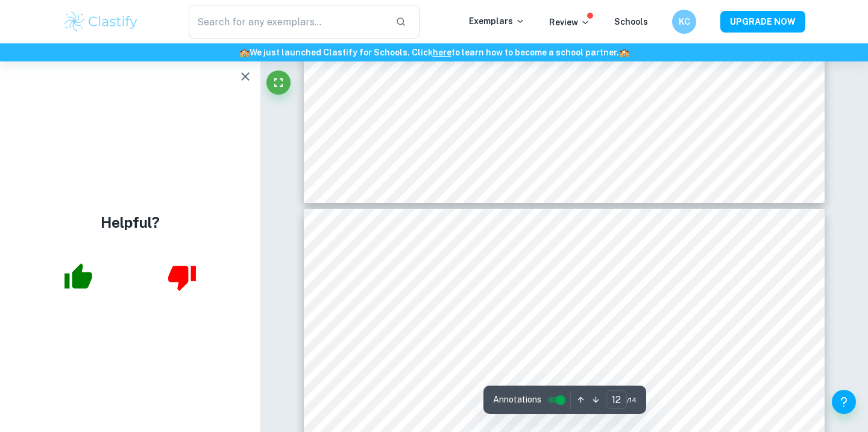 The height and width of the screenshot is (432, 868). I want to click on input: Search for any exemplars..., so click(287, 22).